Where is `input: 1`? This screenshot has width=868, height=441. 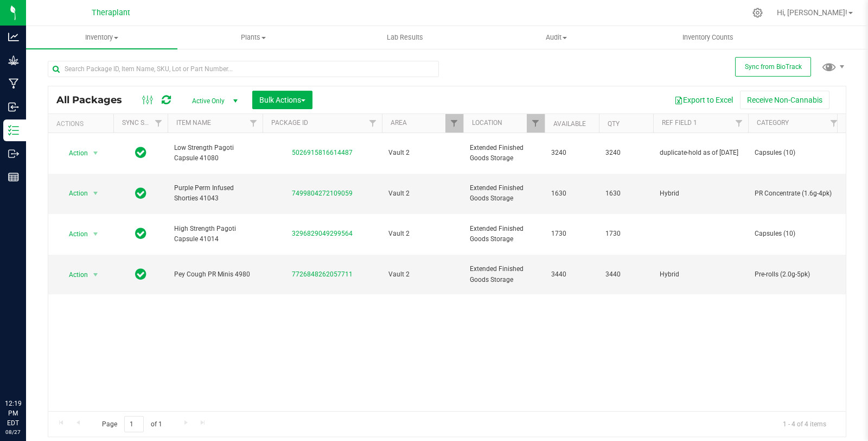
input: 1 is located at coordinates (134, 424).